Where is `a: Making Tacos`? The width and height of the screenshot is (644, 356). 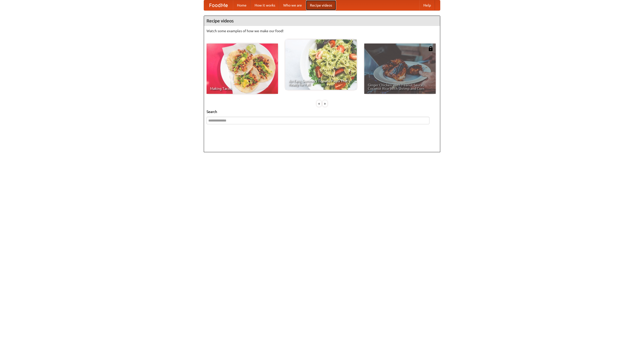
a: Making Tacos is located at coordinates (242, 69).